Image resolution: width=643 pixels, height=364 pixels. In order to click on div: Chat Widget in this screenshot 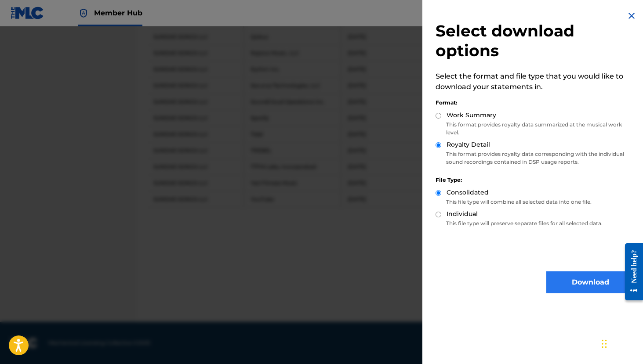, I will do `click(621, 343)`.